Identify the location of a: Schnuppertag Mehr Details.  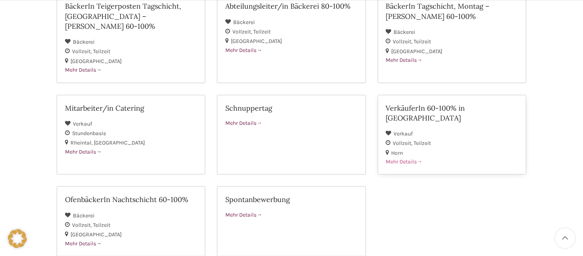
(291, 135).